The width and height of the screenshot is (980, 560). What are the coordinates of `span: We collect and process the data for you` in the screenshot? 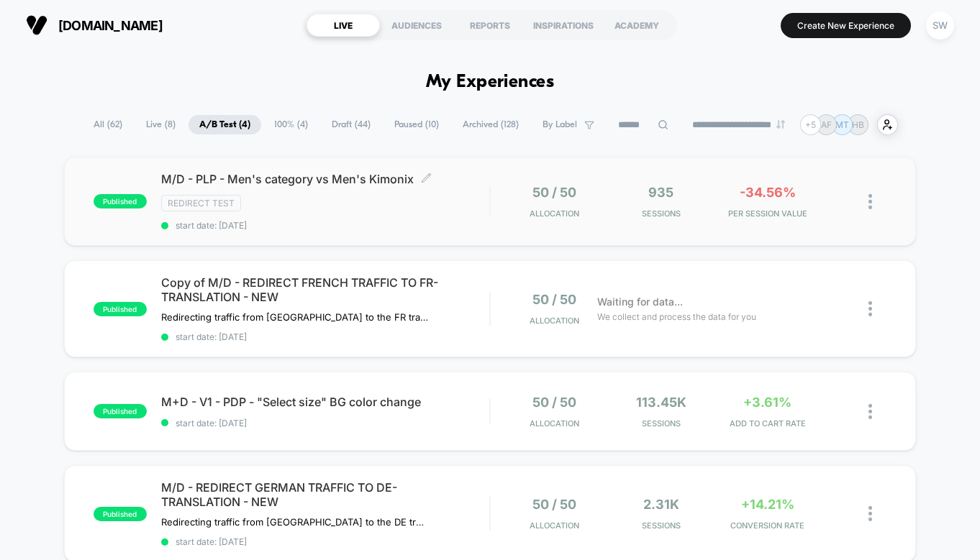 It's located at (677, 316).